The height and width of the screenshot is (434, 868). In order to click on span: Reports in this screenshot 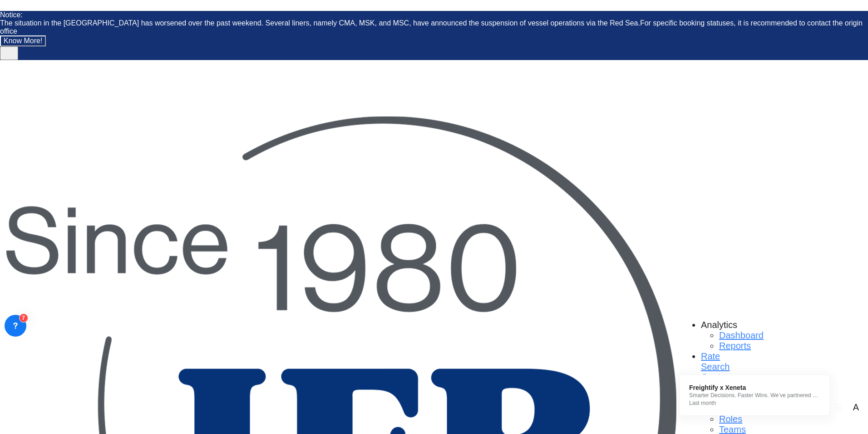, I will do `click(735, 346)`.